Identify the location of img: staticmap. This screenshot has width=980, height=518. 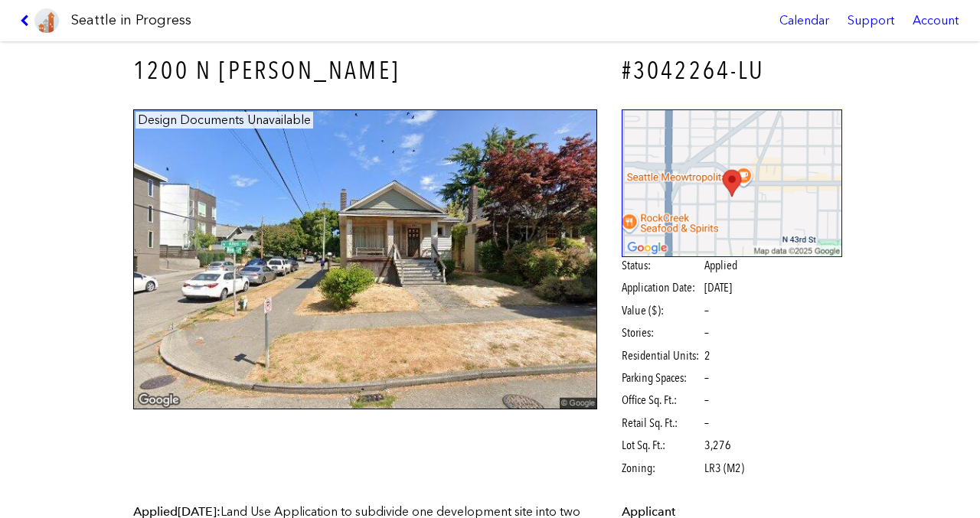
(732, 183).